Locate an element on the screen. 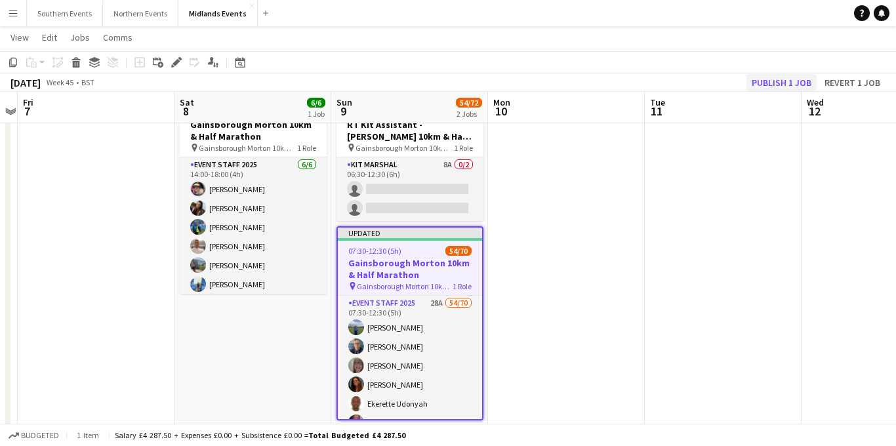 The height and width of the screenshot is (446, 896). span: 1 item is located at coordinates (88, 435).